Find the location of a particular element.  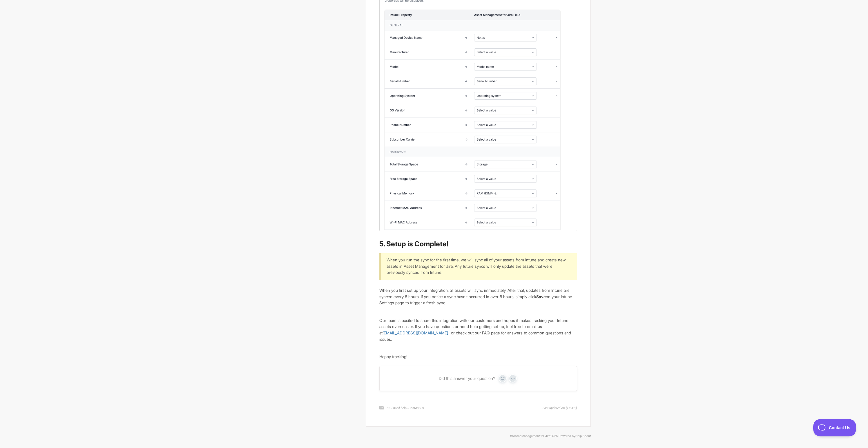

a: Asset Management for Jira is located at coordinates (531, 436).